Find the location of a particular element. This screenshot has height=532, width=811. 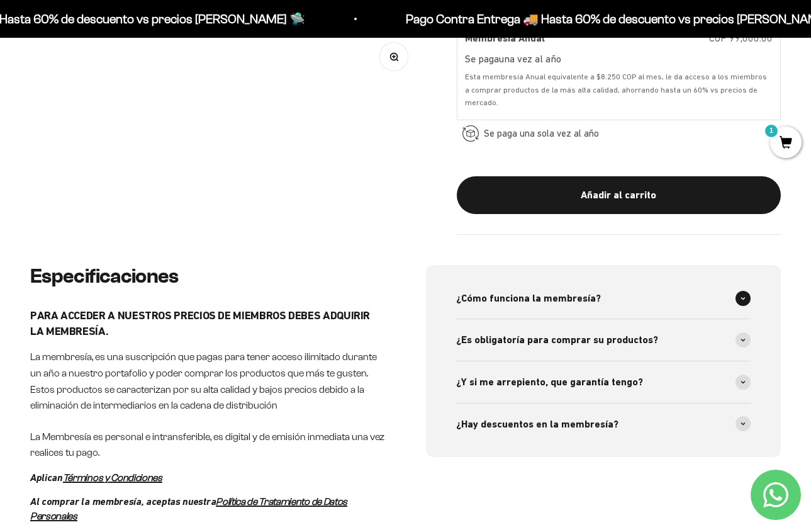

summary: ¿Hay descuentos en la membresía? is located at coordinates (604, 424).